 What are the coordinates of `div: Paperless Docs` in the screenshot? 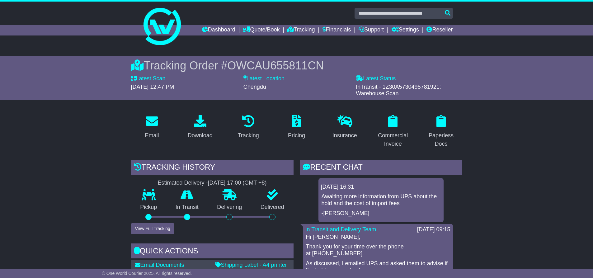 It's located at (441, 140).